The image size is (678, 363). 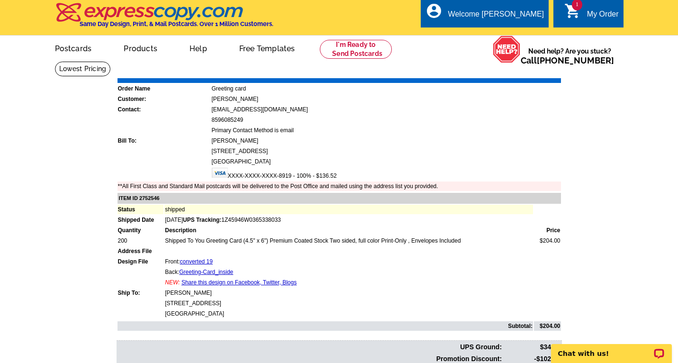 What do you see at coordinates (141, 230) in the screenshot?
I see `td: Quantity` at bounding box center [141, 230].